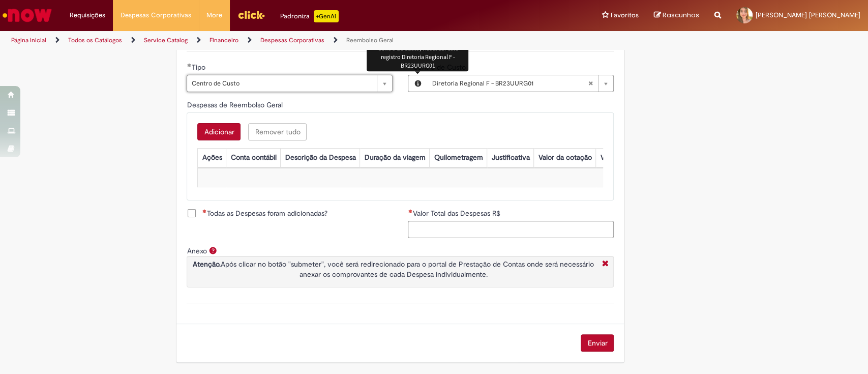 This screenshot has width=868, height=374. Describe the element at coordinates (520, 83) in the screenshot. I see `a: Diretoria Regional F - BR23UURG01Limpar campo Centro de Custo` at that location.